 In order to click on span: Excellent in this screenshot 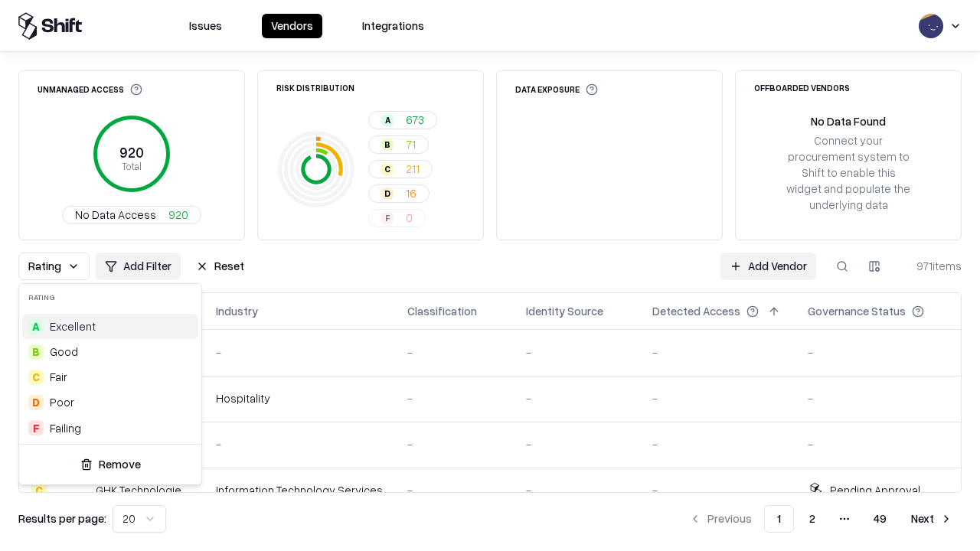, I will do `click(73, 326)`.